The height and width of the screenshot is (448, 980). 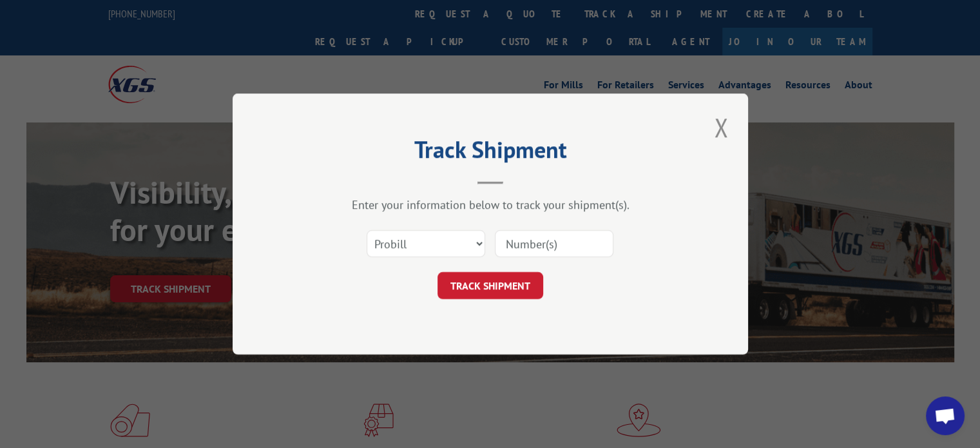 What do you see at coordinates (490, 204) in the screenshot?
I see `div: Enter your information below to track your shipment(s).` at bounding box center [490, 204].